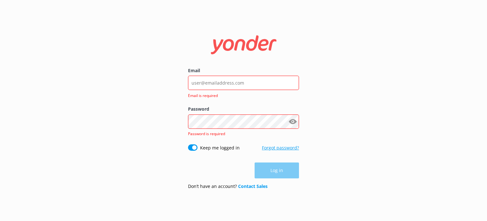  Describe the element at coordinates (220, 148) in the screenshot. I see `label: Keep me logged in` at that location.